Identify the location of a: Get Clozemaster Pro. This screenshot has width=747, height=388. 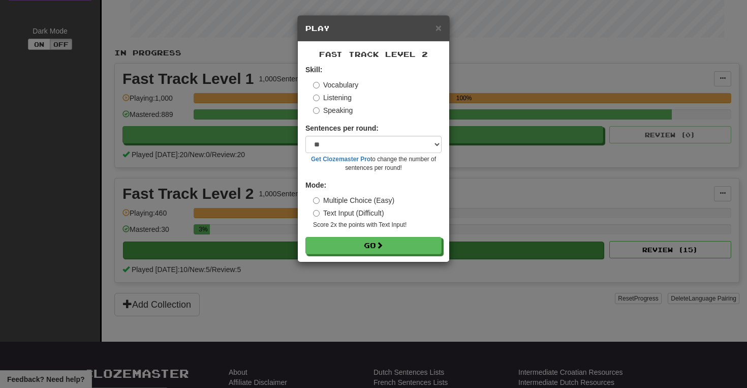
(341, 159).